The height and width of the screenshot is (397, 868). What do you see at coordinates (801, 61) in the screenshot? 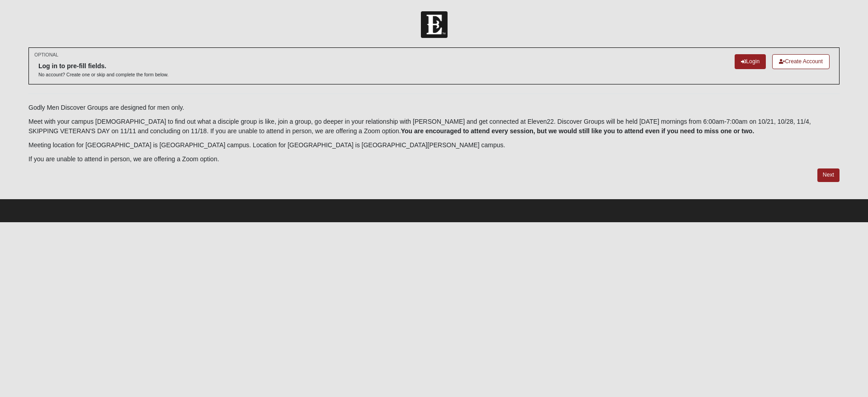
I see `a: Create Account` at bounding box center [801, 61].